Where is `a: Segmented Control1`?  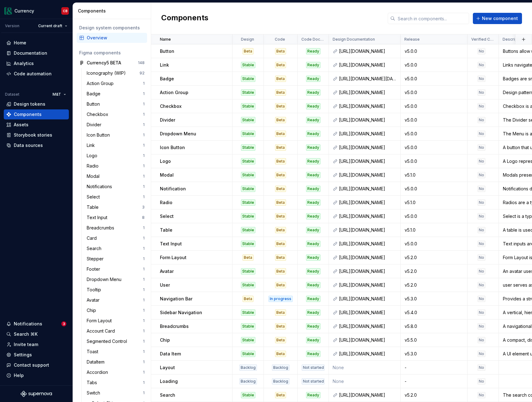 a: Segmented Control1 is located at coordinates (115, 342).